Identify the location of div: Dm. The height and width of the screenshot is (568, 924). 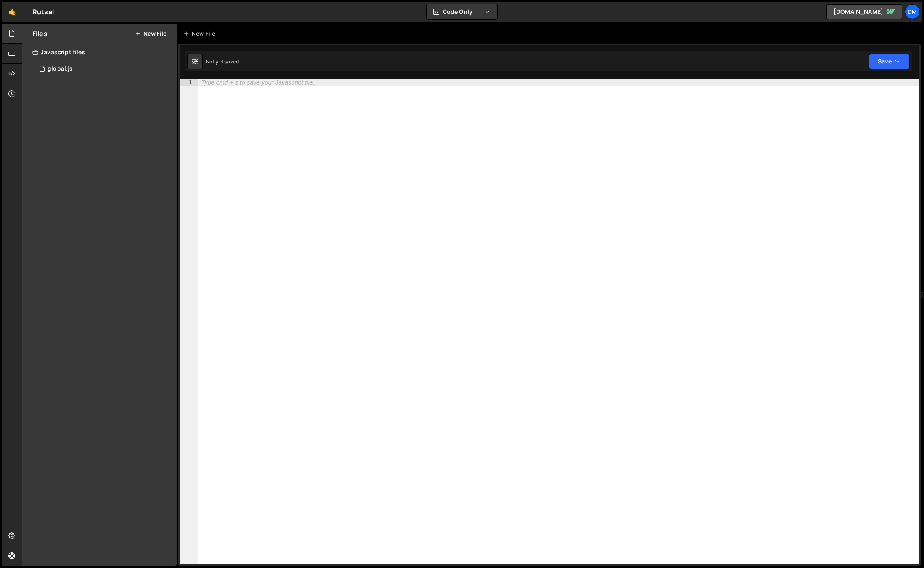
(912, 12).